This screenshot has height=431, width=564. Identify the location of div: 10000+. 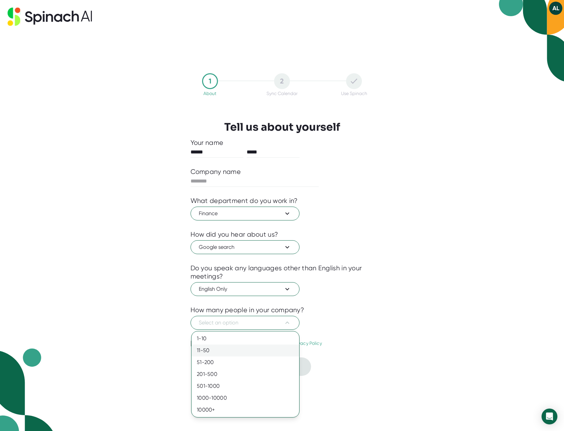
(245, 410).